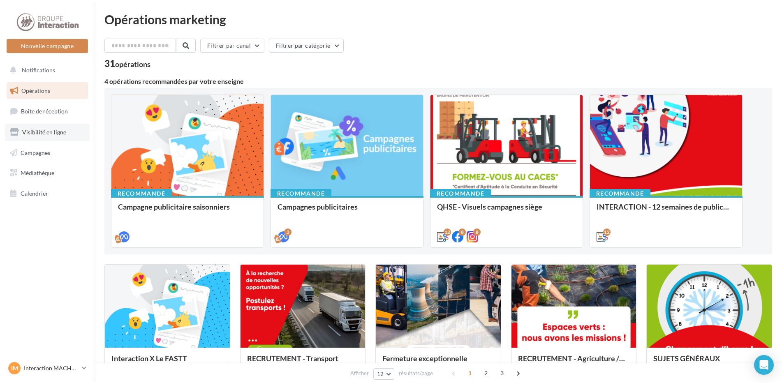  What do you see at coordinates (303, 363) in the screenshot?
I see `div: RECRUTEMENT - Transport` at bounding box center [303, 363].